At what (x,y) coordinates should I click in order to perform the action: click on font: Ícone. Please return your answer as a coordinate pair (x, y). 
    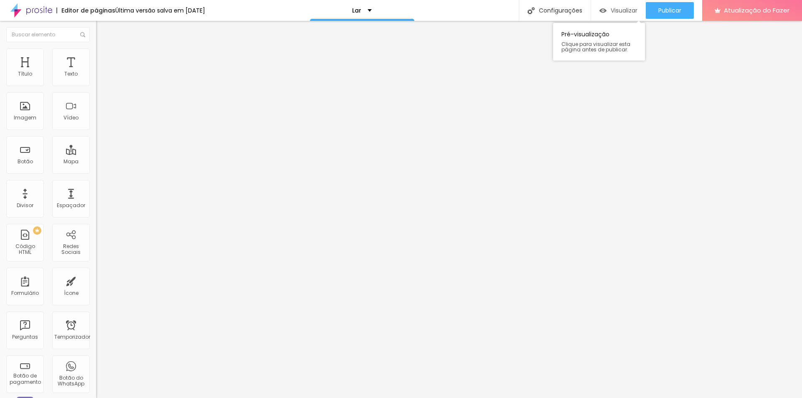
    Looking at the image, I should click on (71, 293).